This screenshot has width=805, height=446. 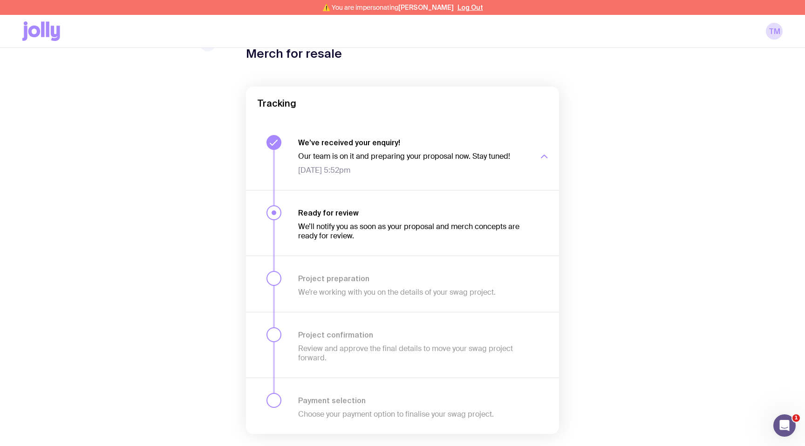 What do you see at coordinates (413, 415) in the screenshot?
I see `p: Choose your payment option to finalise your swag project.` at bounding box center [413, 415].